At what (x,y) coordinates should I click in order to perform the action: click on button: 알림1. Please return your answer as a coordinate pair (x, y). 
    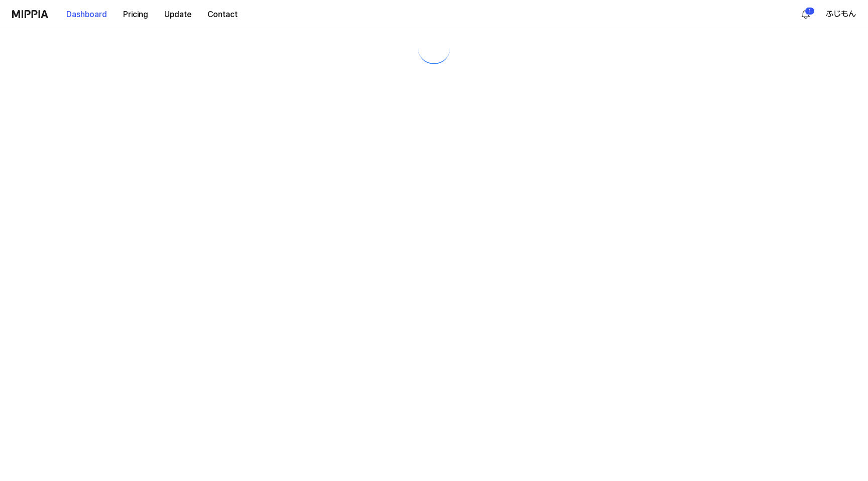
    Looking at the image, I should click on (806, 14).